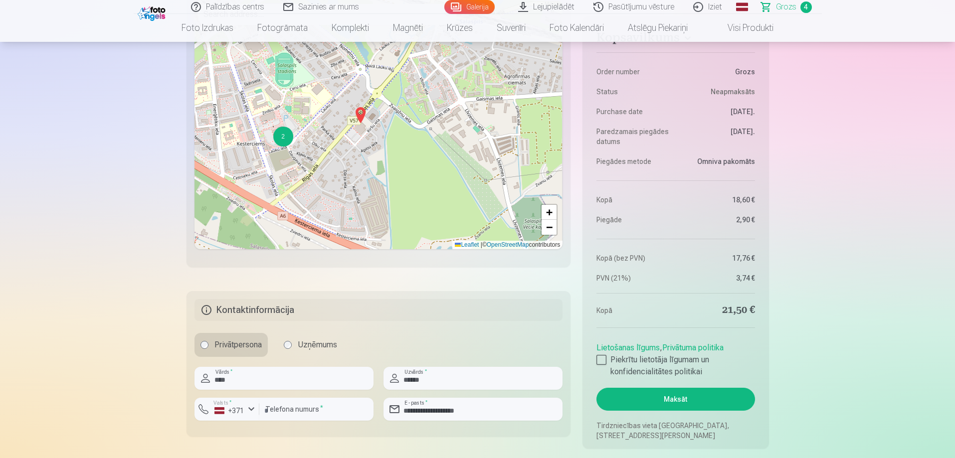 The height and width of the screenshot is (458, 955). What do you see at coordinates (718, 220) in the screenshot?
I see `dd: 2,90 €` at bounding box center [718, 220].